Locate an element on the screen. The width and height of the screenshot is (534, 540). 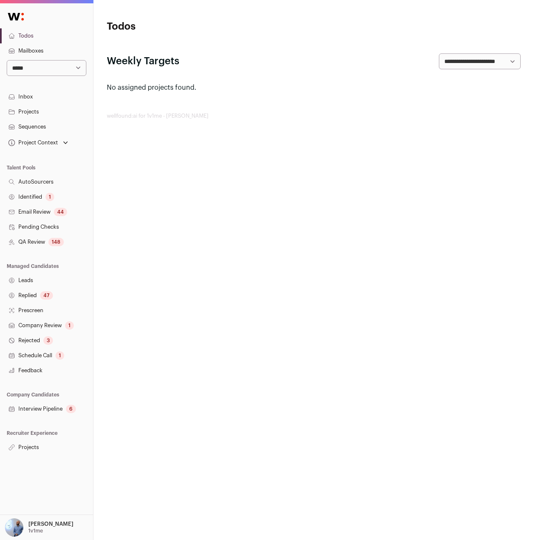
div: 47 is located at coordinates (46, 295).